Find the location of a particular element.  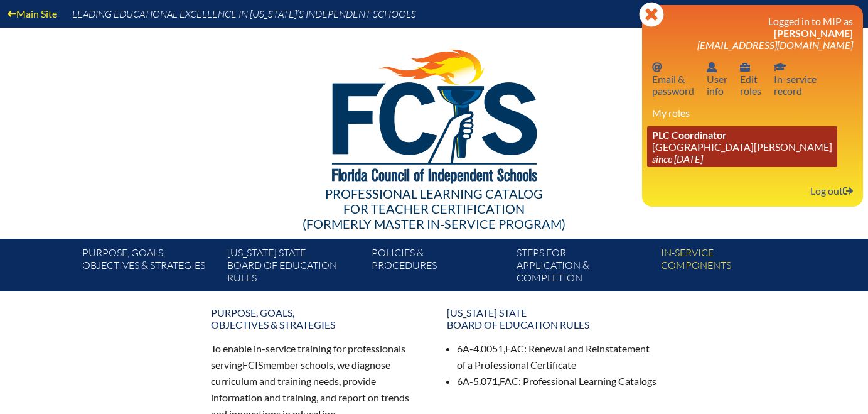

a: User infoUserinfo is located at coordinates (716, 79).